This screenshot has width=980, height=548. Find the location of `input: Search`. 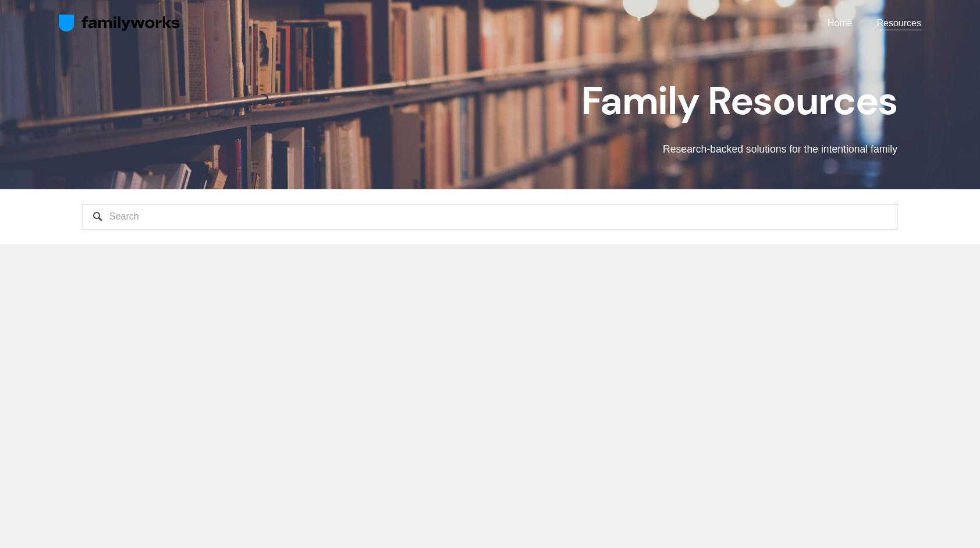

input: Search is located at coordinates (490, 216).